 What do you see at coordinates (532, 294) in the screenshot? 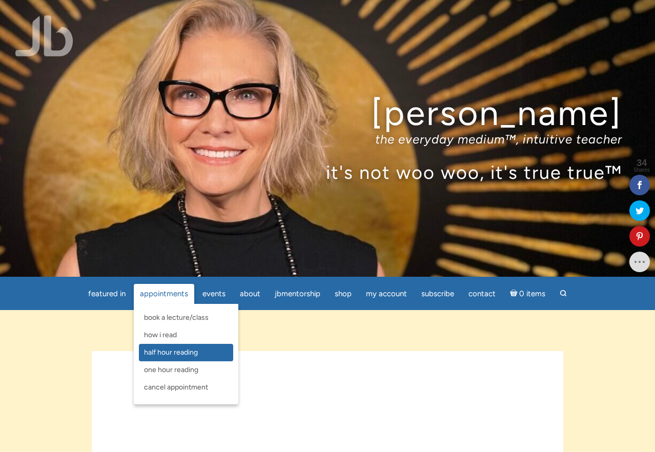
I see `span: 0 items` at bounding box center [532, 294].